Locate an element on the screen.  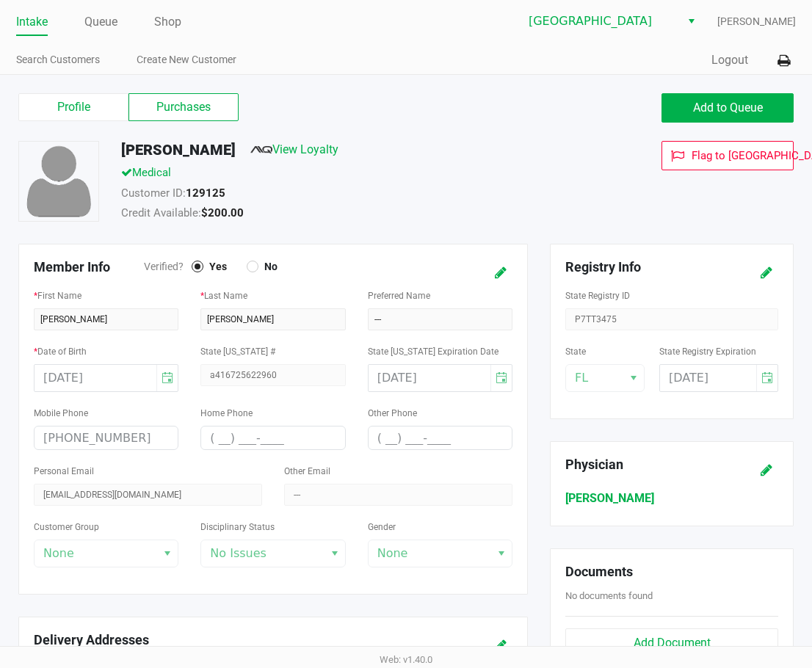
label: Gender is located at coordinates (382, 527).